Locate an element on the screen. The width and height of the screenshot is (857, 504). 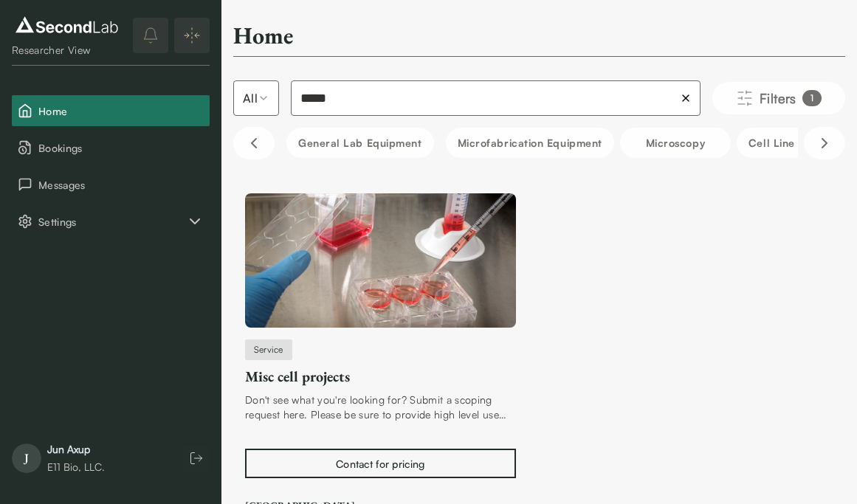
div: Settings sub items is located at coordinates (111, 221).